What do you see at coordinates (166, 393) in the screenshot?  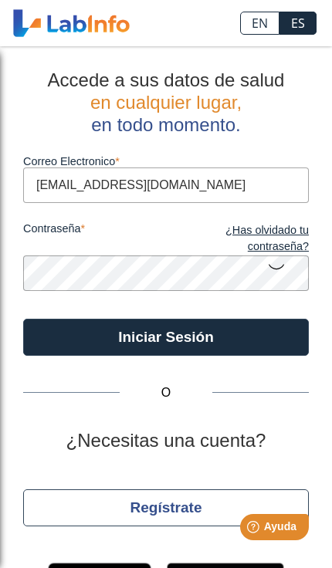 I see `span: O` at bounding box center [166, 393].